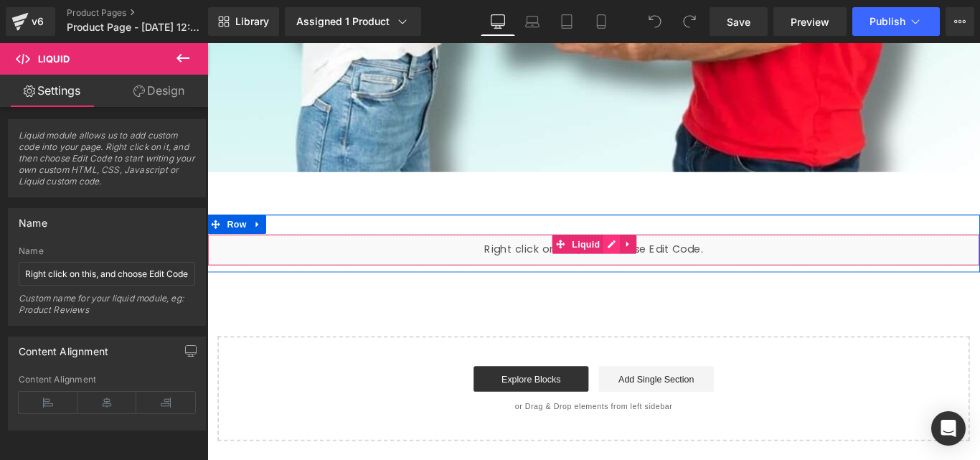 Image resolution: width=980 pixels, height=460 pixels. What do you see at coordinates (949, 429) in the screenshot?
I see `div: Open Intercom Messenger` at bounding box center [949, 429].